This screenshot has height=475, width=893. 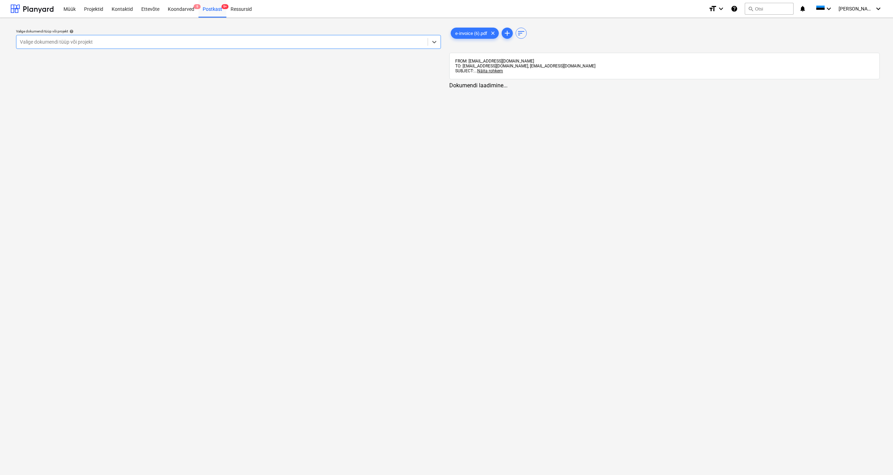 I want to click on div: Dokumendi laadimine..., so click(x=665, y=85).